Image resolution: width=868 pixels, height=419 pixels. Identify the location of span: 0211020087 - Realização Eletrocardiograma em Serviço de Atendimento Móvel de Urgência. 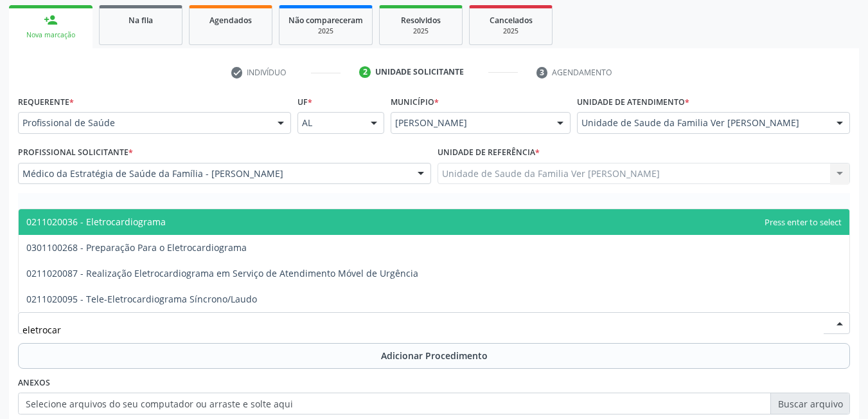
(222, 273).